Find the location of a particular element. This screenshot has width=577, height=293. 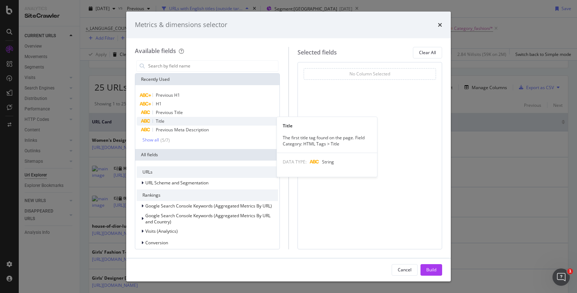

div: Available fields is located at coordinates (155, 51).